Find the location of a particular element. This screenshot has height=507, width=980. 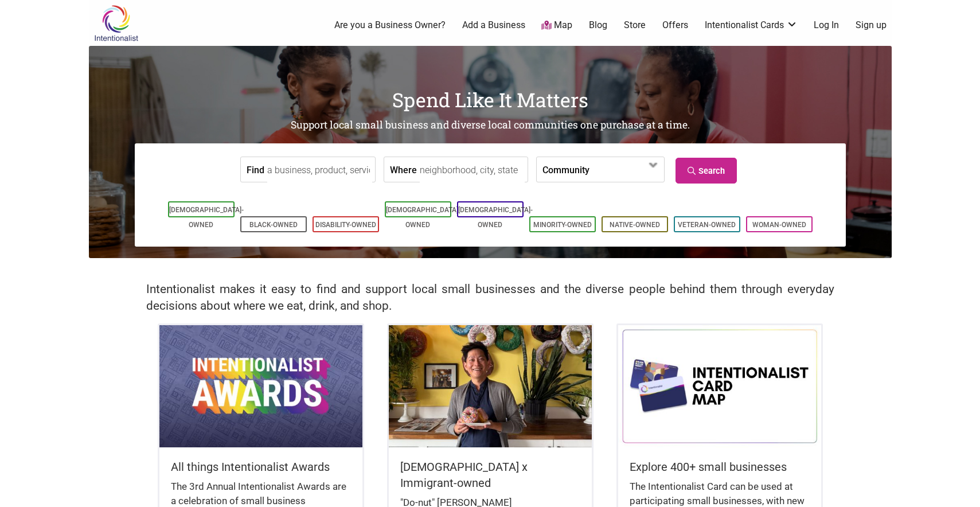

a: Store is located at coordinates (635, 25).